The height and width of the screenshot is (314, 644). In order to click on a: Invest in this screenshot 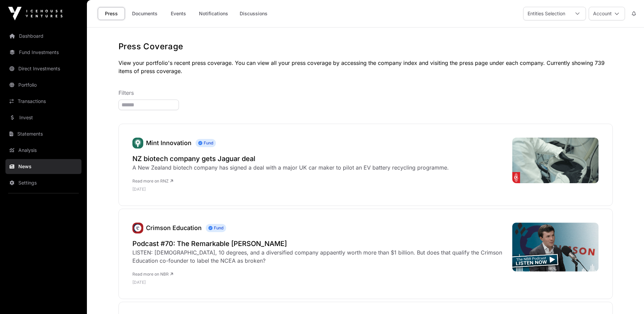, I will do `click(43, 118)`.